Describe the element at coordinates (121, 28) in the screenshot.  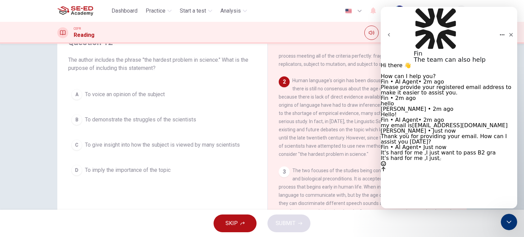
I see `button: Home` at that location.